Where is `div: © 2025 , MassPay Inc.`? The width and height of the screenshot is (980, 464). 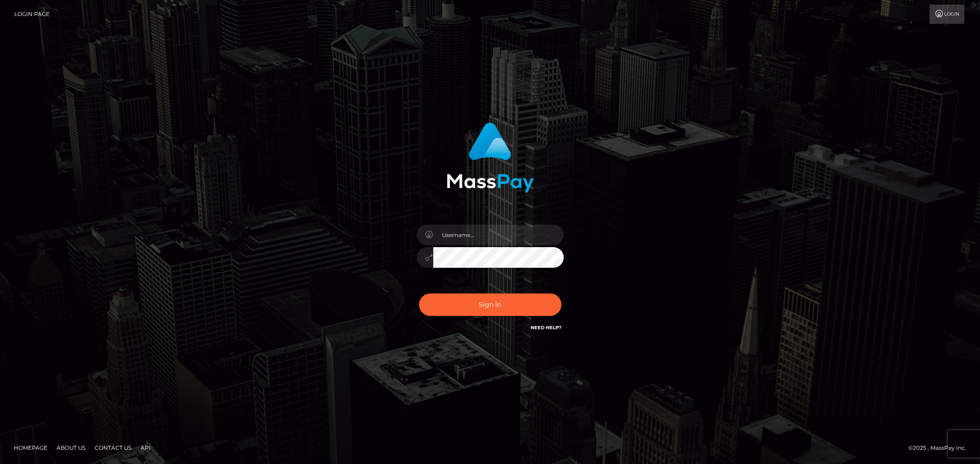
div: © 2025 , MassPay Inc. is located at coordinates (940, 448).